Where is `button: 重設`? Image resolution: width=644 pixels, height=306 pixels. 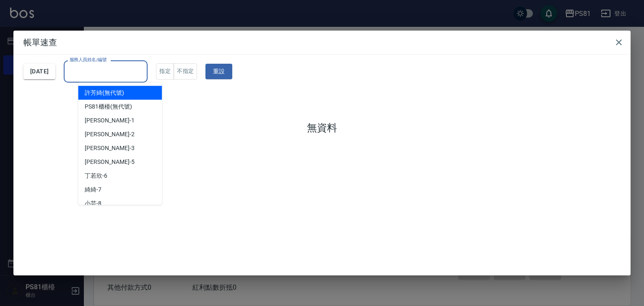 button: 重設 is located at coordinates (219, 71).